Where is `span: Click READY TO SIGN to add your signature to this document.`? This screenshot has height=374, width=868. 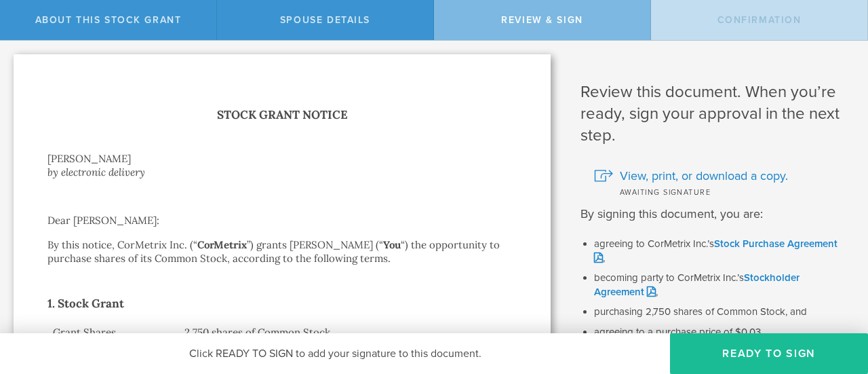
span: Click READY TO SIGN to add your signature to this document. is located at coordinates (335, 353).